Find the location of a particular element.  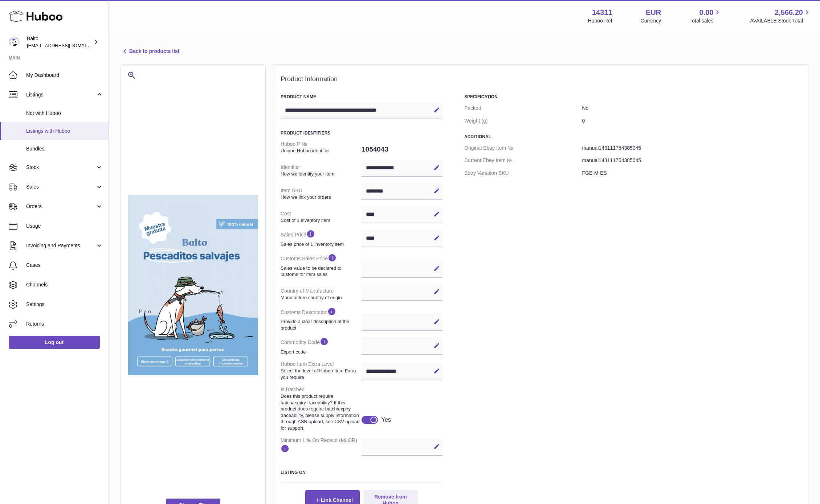

h2: Product Information is located at coordinates (540, 79).